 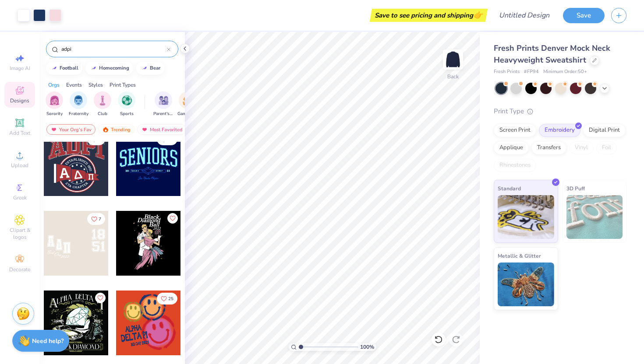 What do you see at coordinates (54, 114) in the screenshot?
I see `span: Sorority` at bounding box center [54, 114].